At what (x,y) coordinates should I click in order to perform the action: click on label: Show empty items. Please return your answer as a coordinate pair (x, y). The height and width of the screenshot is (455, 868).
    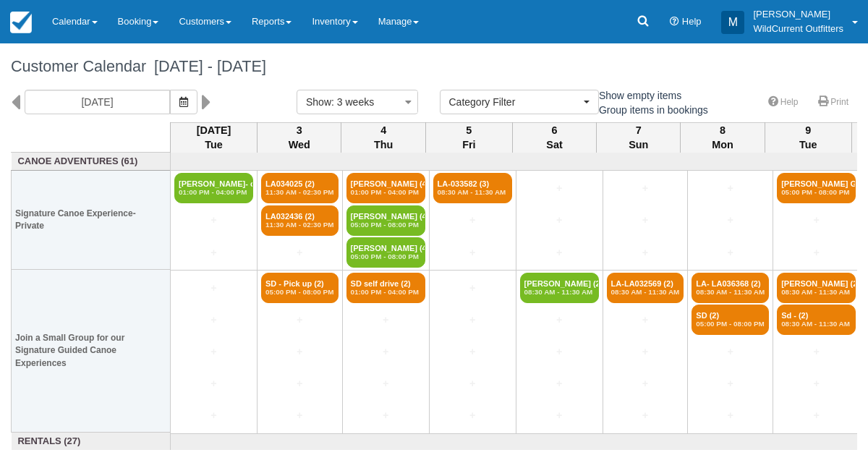
    Looking at the image, I should click on (637, 95).